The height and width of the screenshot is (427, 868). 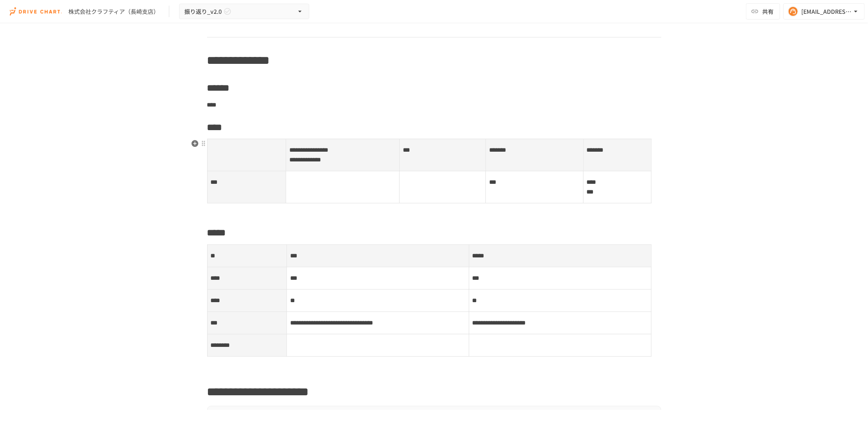 What do you see at coordinates (114, 11) in the screenshot?
I see `div: 株式会社クラフティア（長崎支店）` at bounding box center [114, 11].